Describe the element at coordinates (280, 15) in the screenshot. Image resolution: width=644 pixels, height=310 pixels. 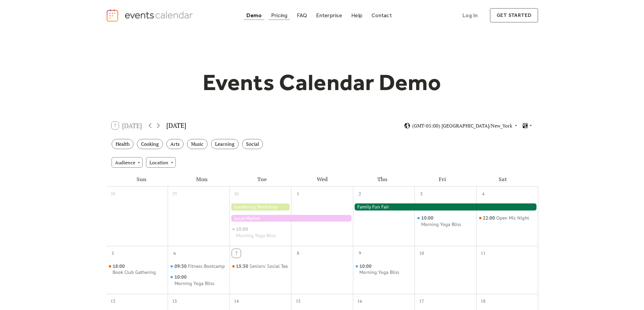
I see `div: Pricing` at that location.